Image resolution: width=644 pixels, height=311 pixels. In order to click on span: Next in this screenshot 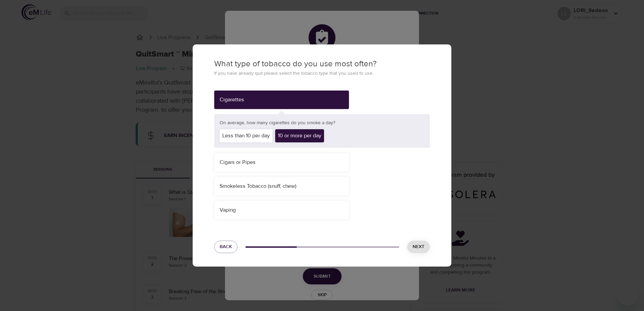, I will do `click(418, 247)`.